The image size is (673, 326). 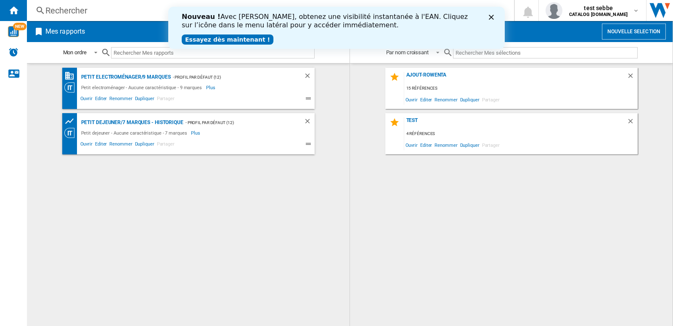 I want to click on div: ajout-rowenta, so click(x=516, y=77).